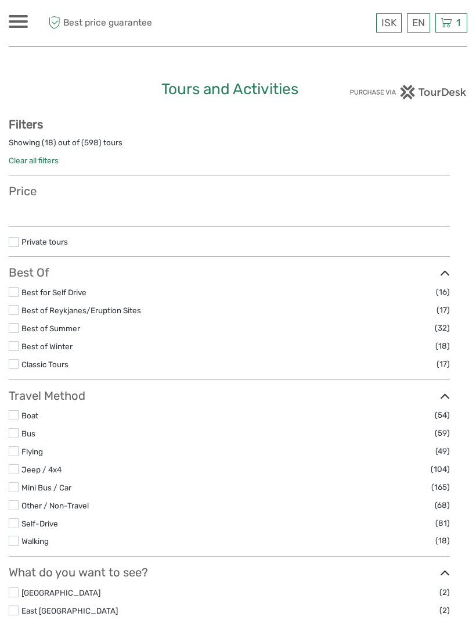  Describe the element at coordinates (39, 523) in the screenshot. I see `a: Self-Drive` at that location.